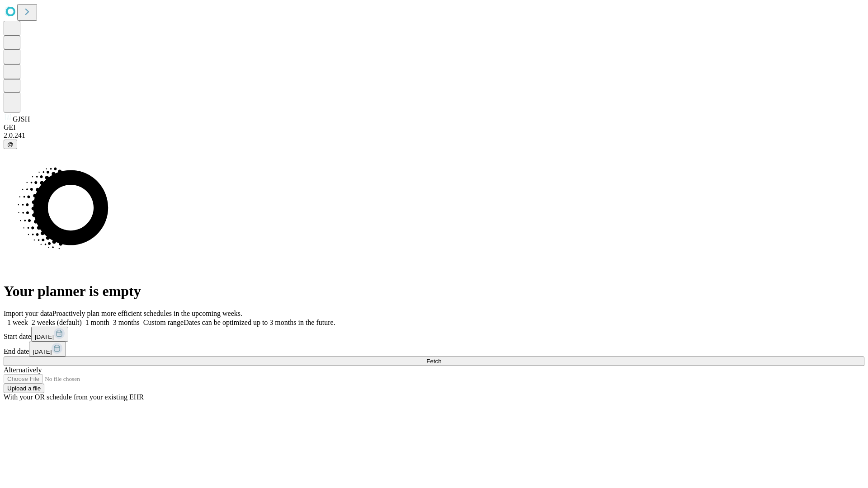 This screenshot has height=488, width=868. I want to click on div: 2.0.241, so click(434, 135).